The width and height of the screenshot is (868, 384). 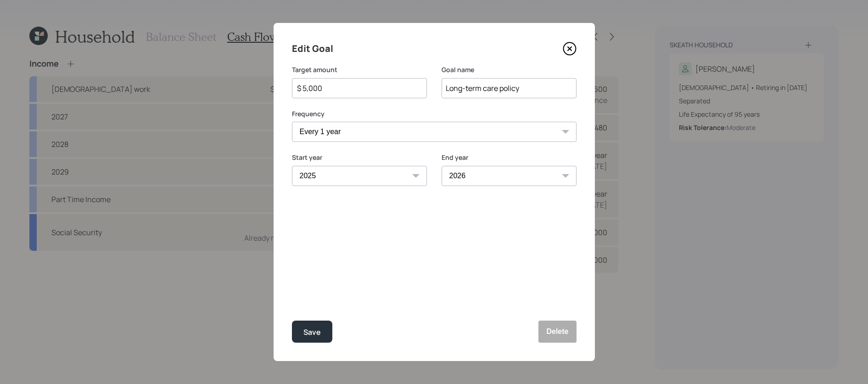 What do you see at coordinates (509, 70) in the screenshot?
I see `label: Goal name` at bounding box center [509, 70].